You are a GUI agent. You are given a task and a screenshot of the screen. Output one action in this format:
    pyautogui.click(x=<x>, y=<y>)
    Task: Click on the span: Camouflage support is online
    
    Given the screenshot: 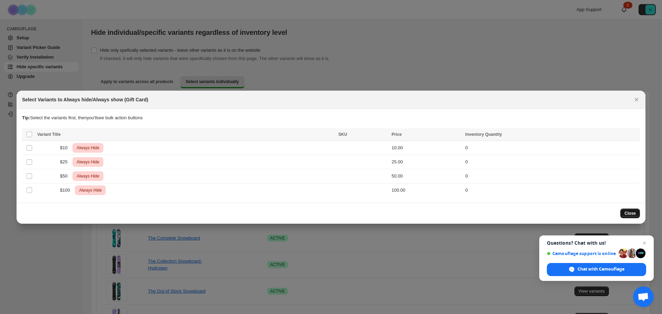 What is the action you would take?
    pyautogui.click(x=581, y=253)
    